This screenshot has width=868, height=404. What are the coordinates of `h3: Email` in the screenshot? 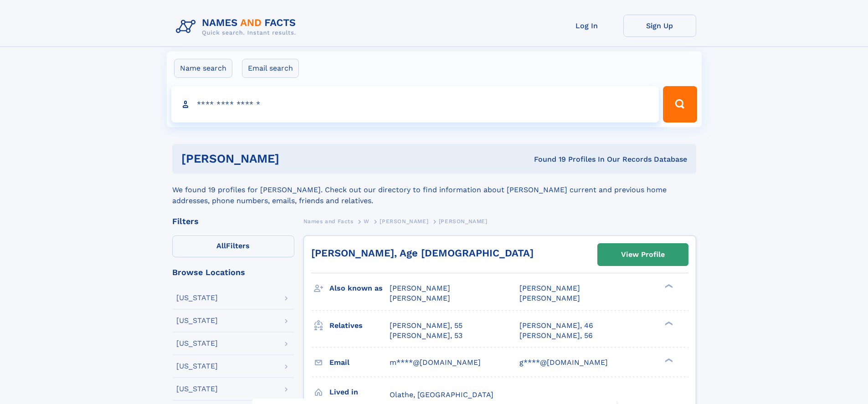 It's located at (360, 363).